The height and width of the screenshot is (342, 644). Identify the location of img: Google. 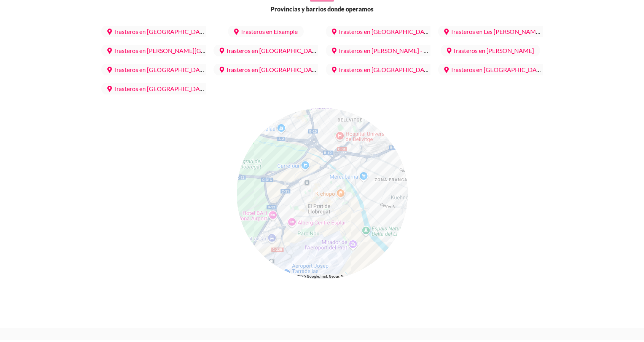
(251, 274).